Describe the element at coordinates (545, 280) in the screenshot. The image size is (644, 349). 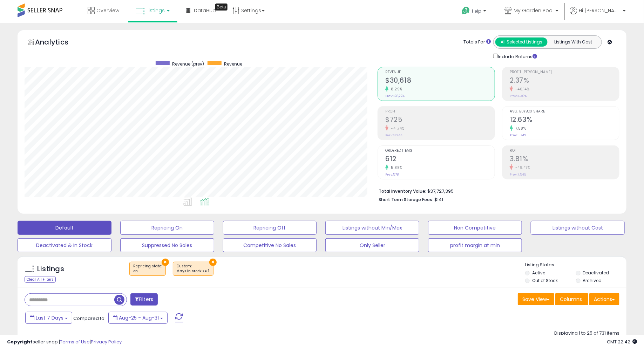
I see `label: Out of Stock` at that location.